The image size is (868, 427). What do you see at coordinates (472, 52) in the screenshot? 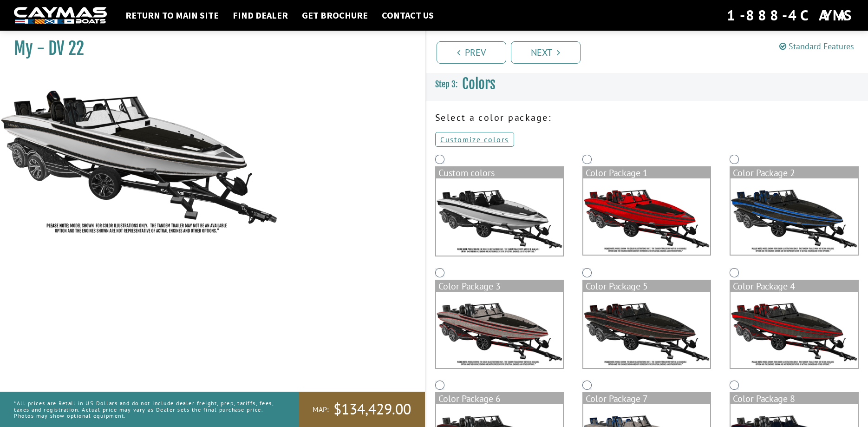
I see `a: Prev` at bounding box center [472, 52].